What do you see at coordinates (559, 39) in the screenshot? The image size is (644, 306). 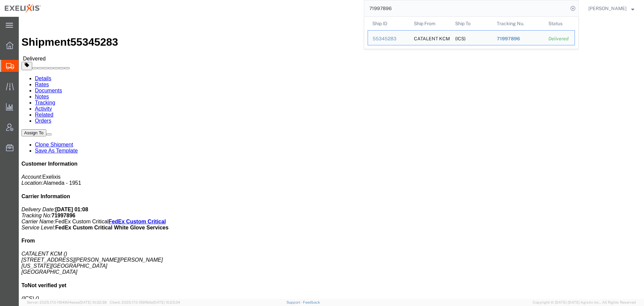 I see `div: Delivered` at bounding box center [559, 39].